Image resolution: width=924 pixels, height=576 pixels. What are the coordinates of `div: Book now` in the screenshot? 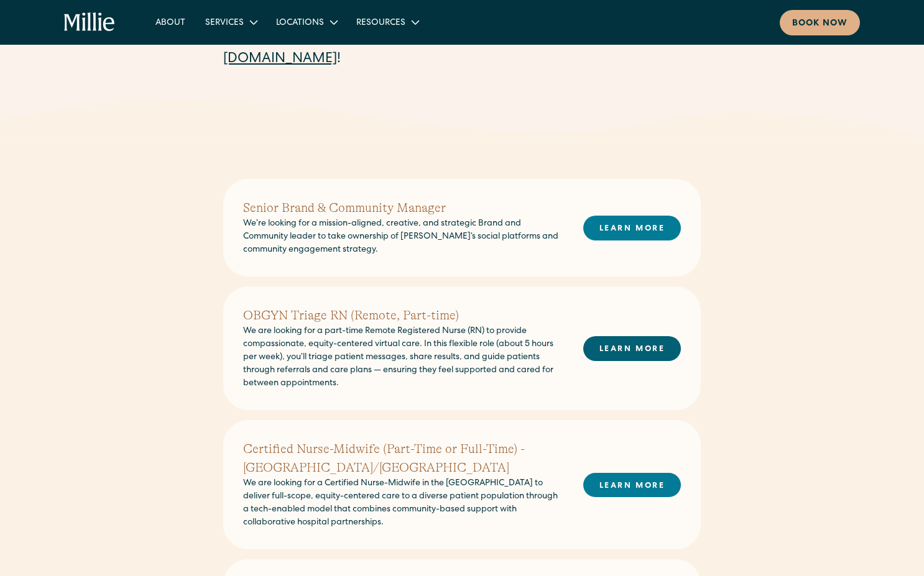 It's located at (819, 23).